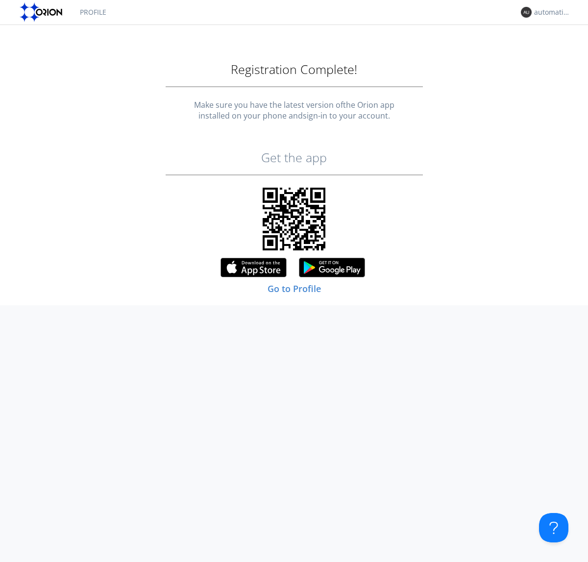 Image resolution: width=588 pixels, height=562 pixels. I want to click on h2: Get the app, so click(294, 158).